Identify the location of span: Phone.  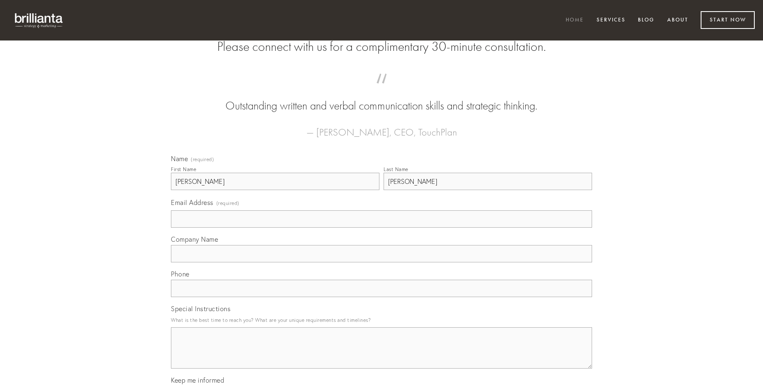
(180, 274).